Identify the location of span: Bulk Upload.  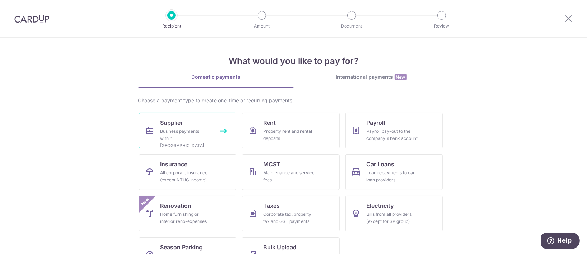
(280, 247).